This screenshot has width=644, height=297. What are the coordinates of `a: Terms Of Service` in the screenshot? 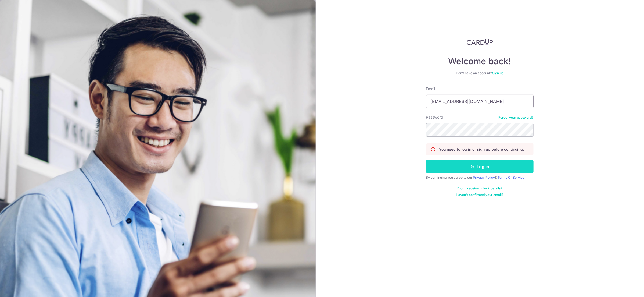 It's located at (511, 177).